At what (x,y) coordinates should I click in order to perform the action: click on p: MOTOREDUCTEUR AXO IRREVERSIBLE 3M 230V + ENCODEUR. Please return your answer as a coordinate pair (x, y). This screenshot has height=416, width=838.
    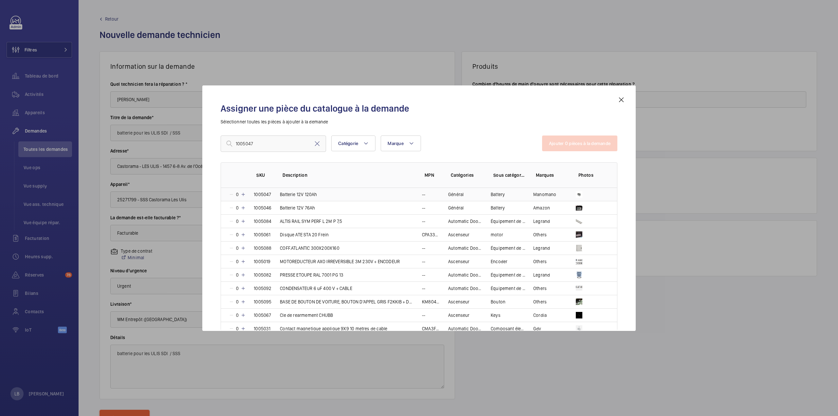
    Looking at the image, I should click on (340, 261).